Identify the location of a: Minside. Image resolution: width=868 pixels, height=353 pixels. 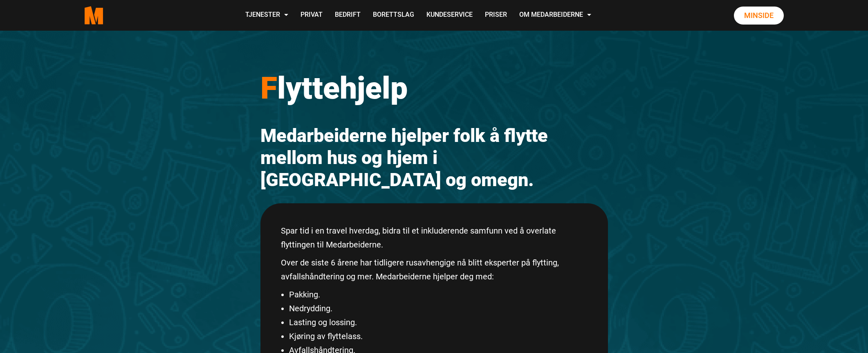
(759, 16).